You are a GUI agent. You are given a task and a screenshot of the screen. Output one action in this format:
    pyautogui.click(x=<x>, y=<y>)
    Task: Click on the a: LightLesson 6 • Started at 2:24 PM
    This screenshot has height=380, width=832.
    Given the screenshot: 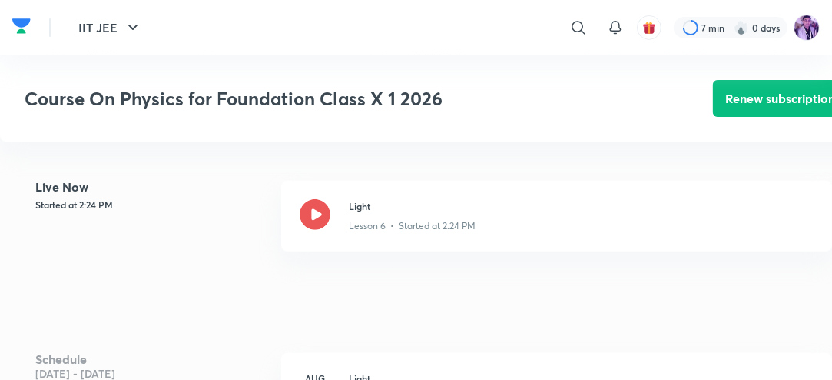 What is the action you would take?
    pyautogui.click(x=556, y=225)
    